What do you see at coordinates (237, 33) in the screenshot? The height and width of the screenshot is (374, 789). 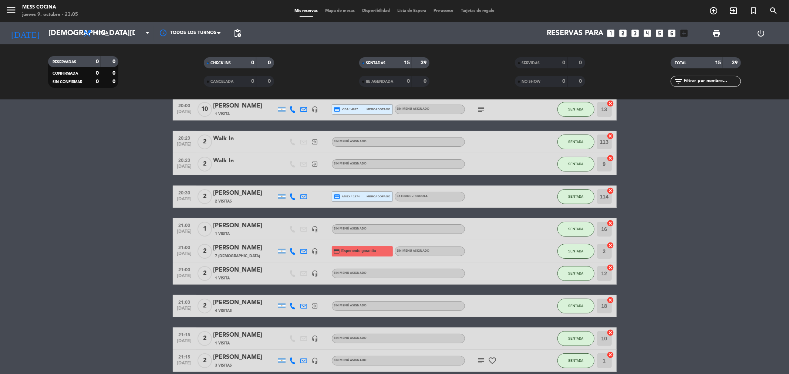 I see `span: pending_actions` at bounding box center [237, 33].